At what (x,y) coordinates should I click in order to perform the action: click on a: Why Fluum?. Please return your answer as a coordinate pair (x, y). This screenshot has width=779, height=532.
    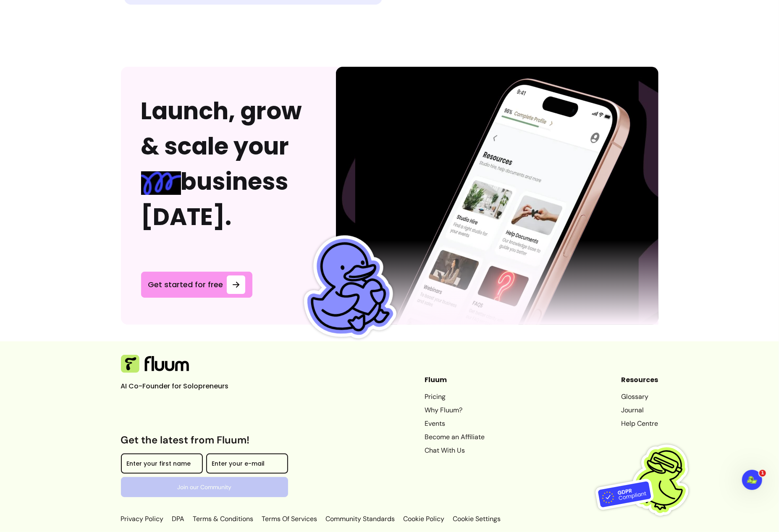
    Looking at the image, I should click on (455, 410).